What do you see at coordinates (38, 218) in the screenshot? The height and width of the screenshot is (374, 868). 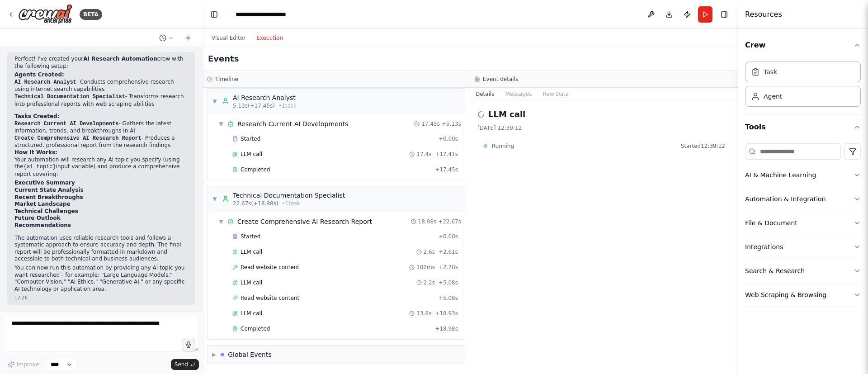 I see `strong: Future Outlook` at bounding box center [38, 218].